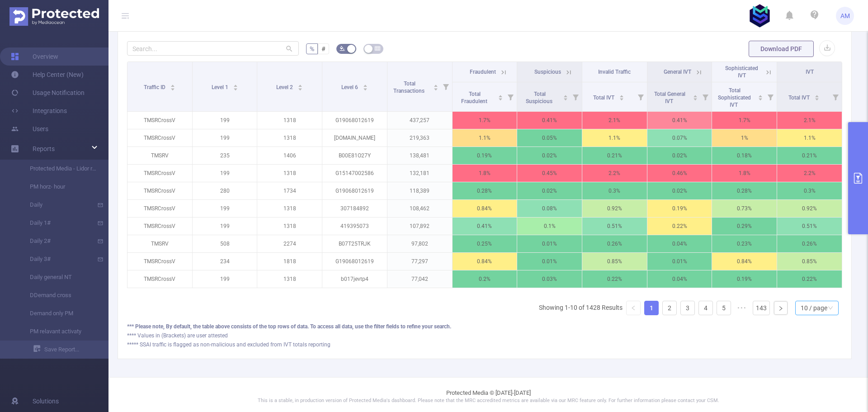 The height and width of the screenshot is (412, 868). I want to click on button: Download PDF, so click(781, 49).